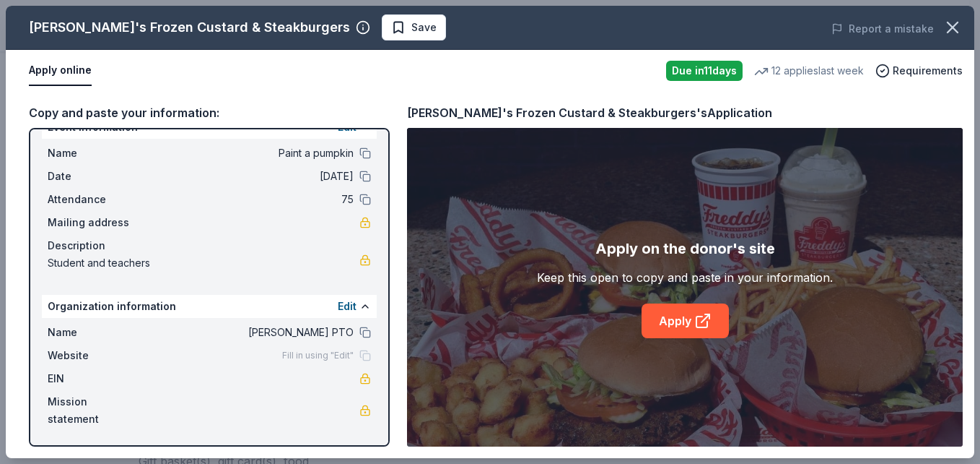 The image size is (980, 464). I want to click on span: Paint a pumpkin, so click(249, 153).